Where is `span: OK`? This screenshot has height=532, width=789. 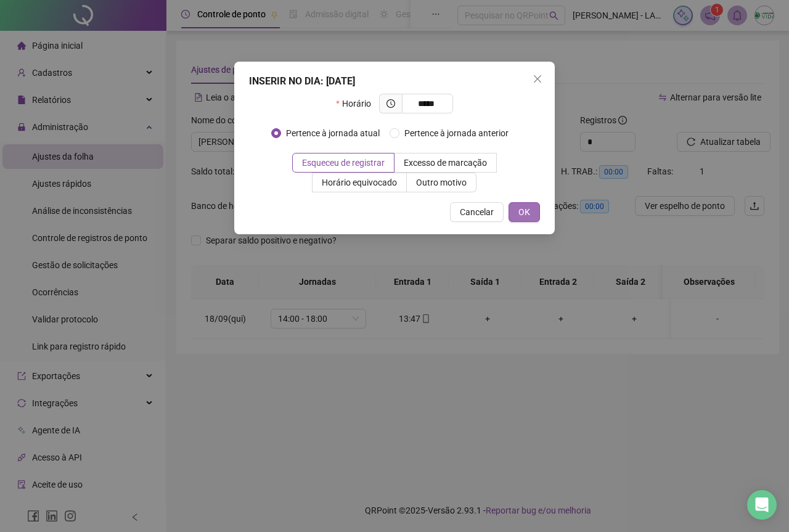
span: OK is located at coordinates (524, 212).